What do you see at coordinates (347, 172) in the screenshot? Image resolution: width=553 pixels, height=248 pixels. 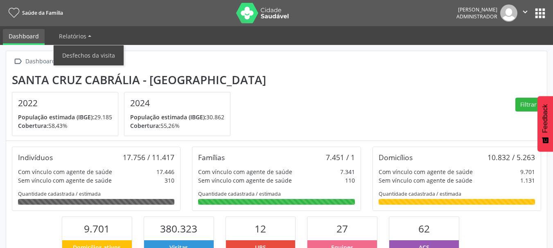 I see `div: 7.341` at bounding box center [347, 172].